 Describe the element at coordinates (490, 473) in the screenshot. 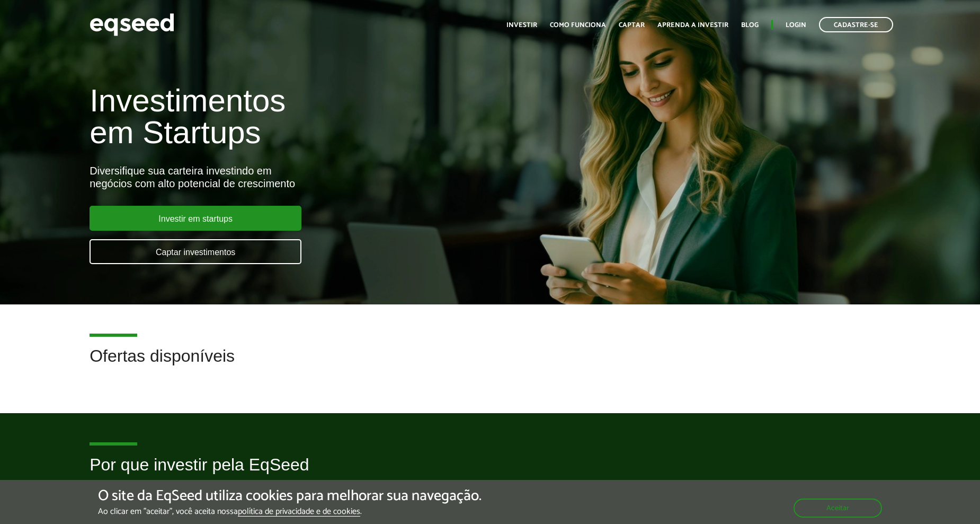

I see `h2: Por que investir pela EqSeed` at that location.